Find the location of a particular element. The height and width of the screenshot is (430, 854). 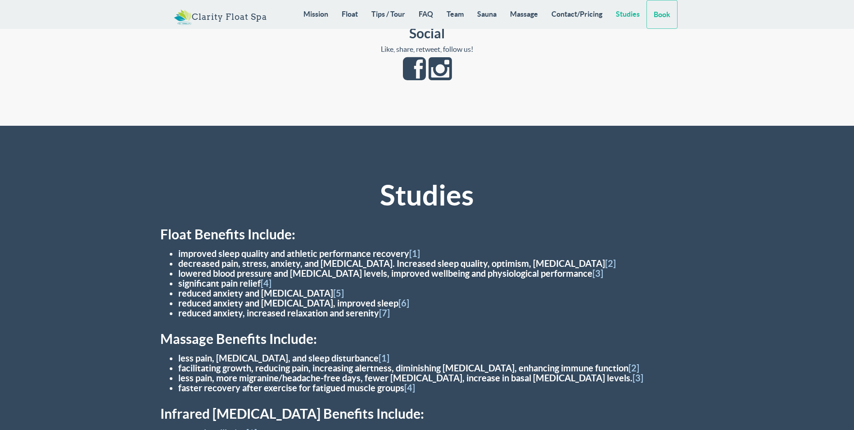

li: improved sleep quality and athletic performance recovery is located at coordinates (436, 254).